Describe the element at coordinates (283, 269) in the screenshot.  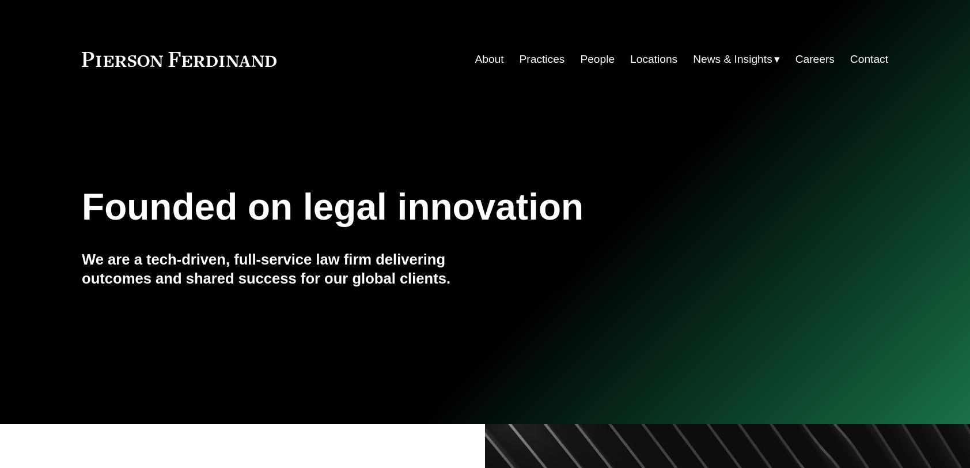
I see `h4: We are a tech-driven, full-service law firm delivering outcomes and shared success for our global...` at that location.